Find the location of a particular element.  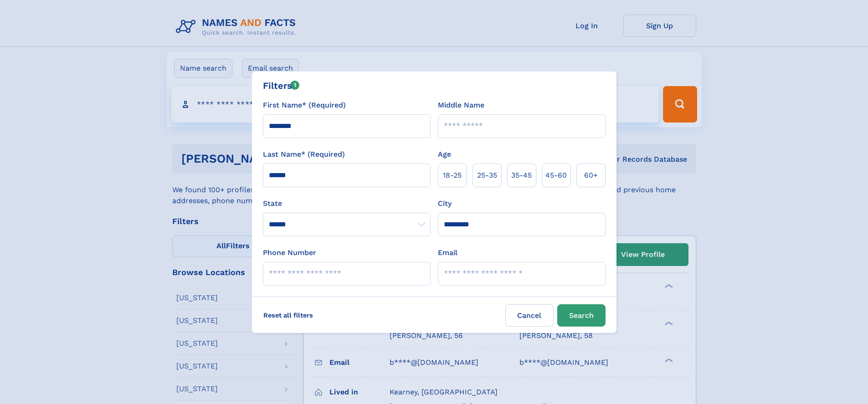

span: 35‑45 is located at coordinates (521, 176).